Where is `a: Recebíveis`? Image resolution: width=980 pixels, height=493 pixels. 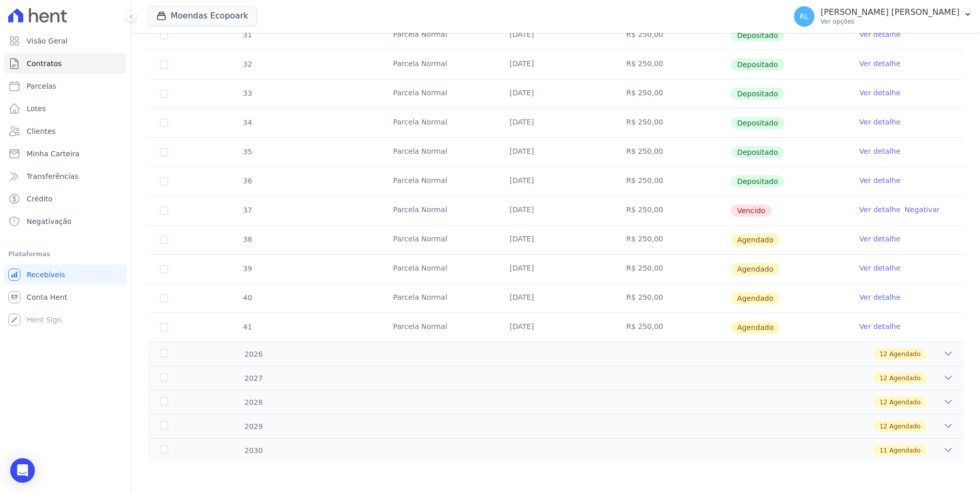 a: Recebíveis is located at coordinates (65, 274).